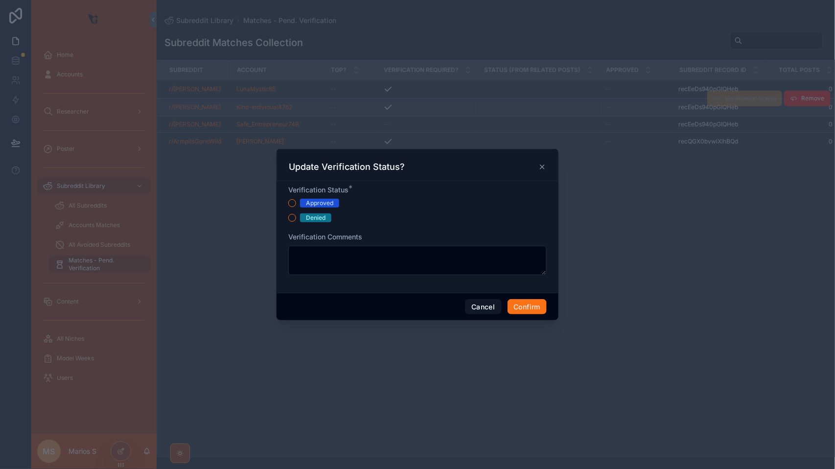  What do you see at coordinates (318, 189) in the screenshot?
I see `span: Verification Status` at bounding box center [318, 189].